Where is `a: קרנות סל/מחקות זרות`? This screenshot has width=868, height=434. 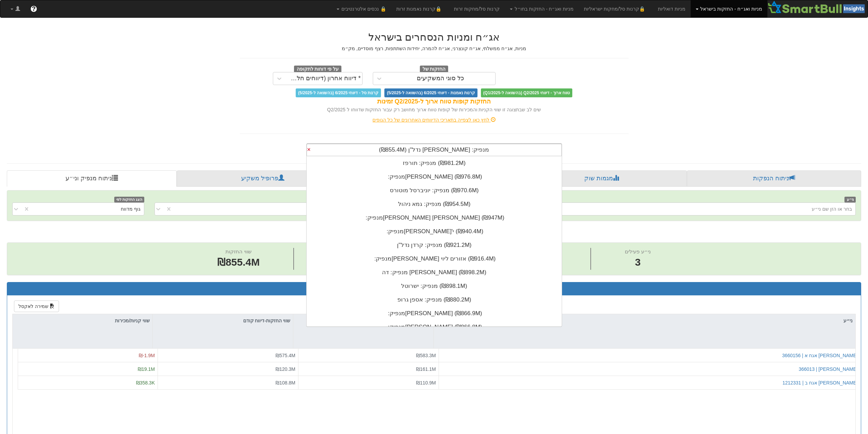
a: קרנות סל/מחקות זרות is located at coordinates (477, 9).